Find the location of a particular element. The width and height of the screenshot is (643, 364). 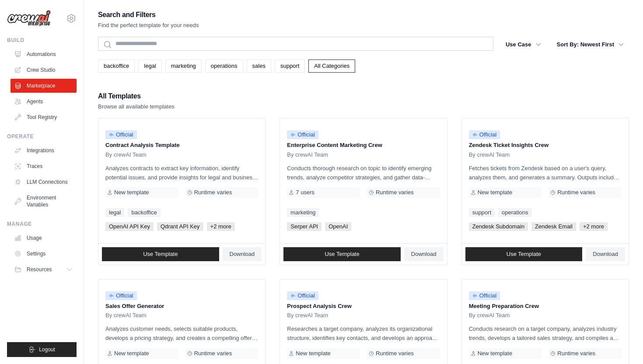

p: Sales Offer Generator is located at coordinates (182, 306).